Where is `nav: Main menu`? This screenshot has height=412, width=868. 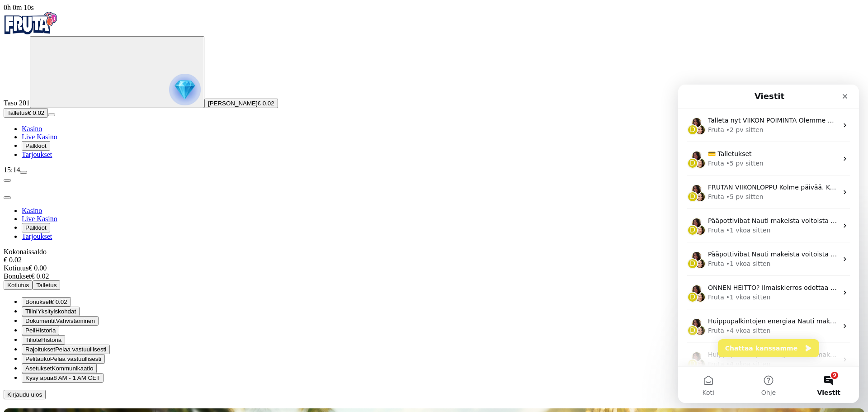 nav: Main menu is located at coordinates (434, 224).